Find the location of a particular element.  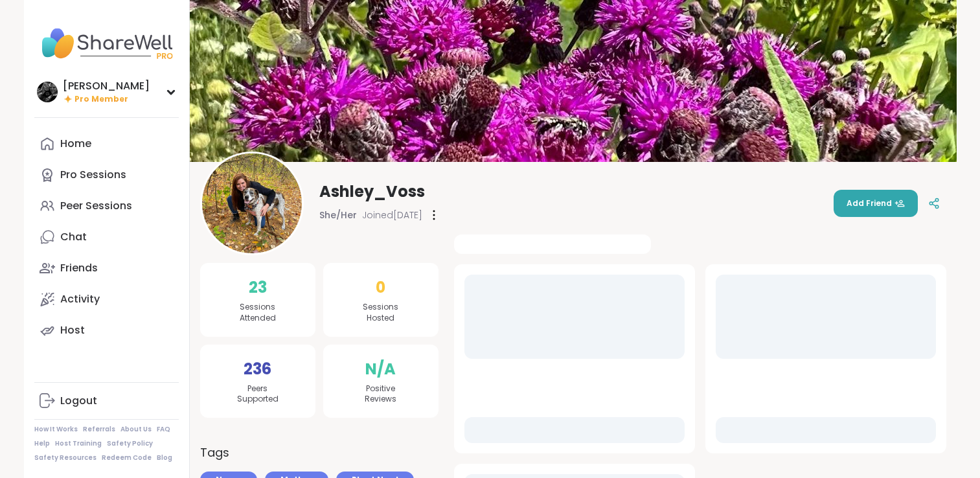

a: Safety Resources is located at coordinates (65, 458).